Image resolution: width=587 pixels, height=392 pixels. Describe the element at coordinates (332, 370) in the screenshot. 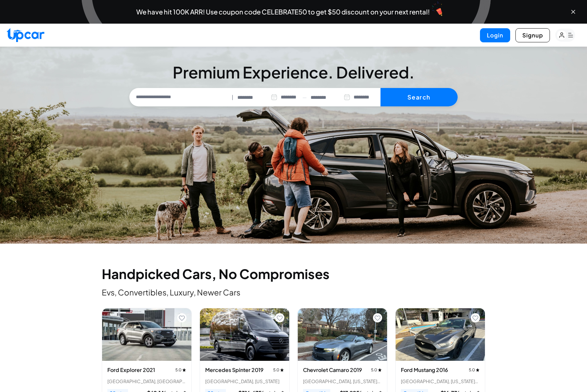

I see `h3: Chevrolet Camaro 2019` at that location.